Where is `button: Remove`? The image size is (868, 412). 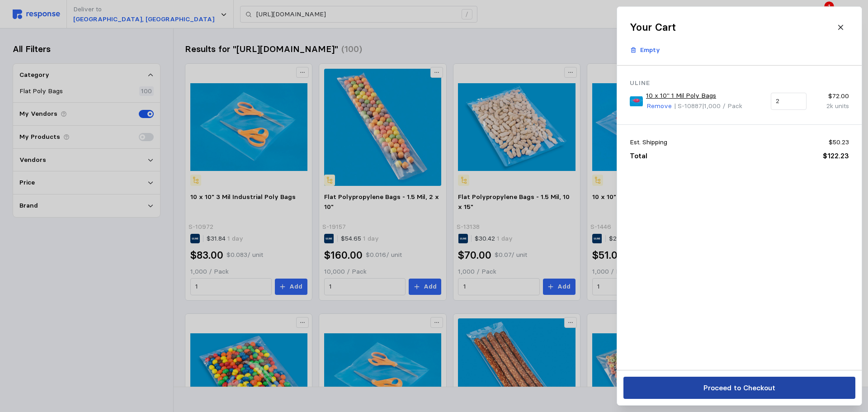 button: Remove is located at coordinates (659, 106).